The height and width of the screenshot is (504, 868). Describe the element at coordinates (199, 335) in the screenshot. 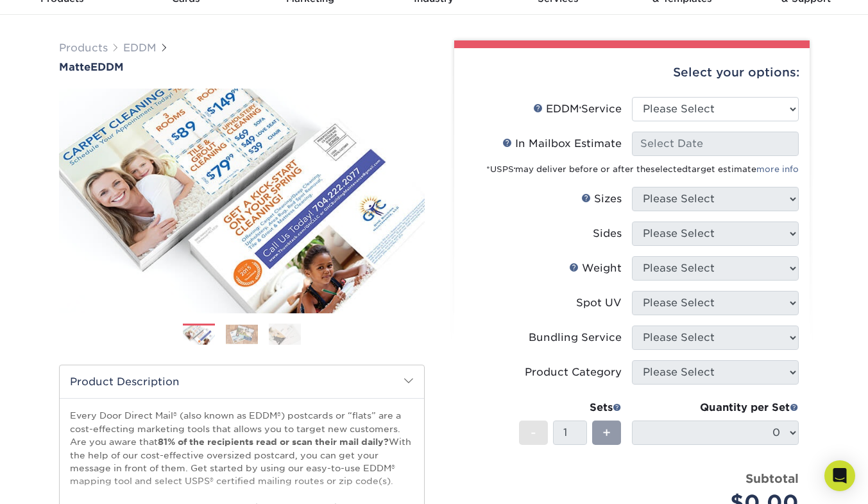

I see `img: EDDM 01` at that location.